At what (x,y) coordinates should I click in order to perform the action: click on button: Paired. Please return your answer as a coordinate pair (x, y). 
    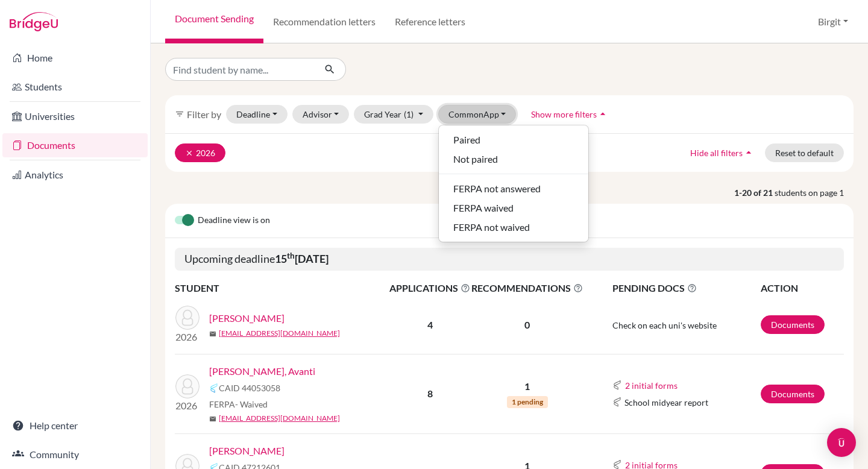
    Looking at the image, I should click on (513, 140).